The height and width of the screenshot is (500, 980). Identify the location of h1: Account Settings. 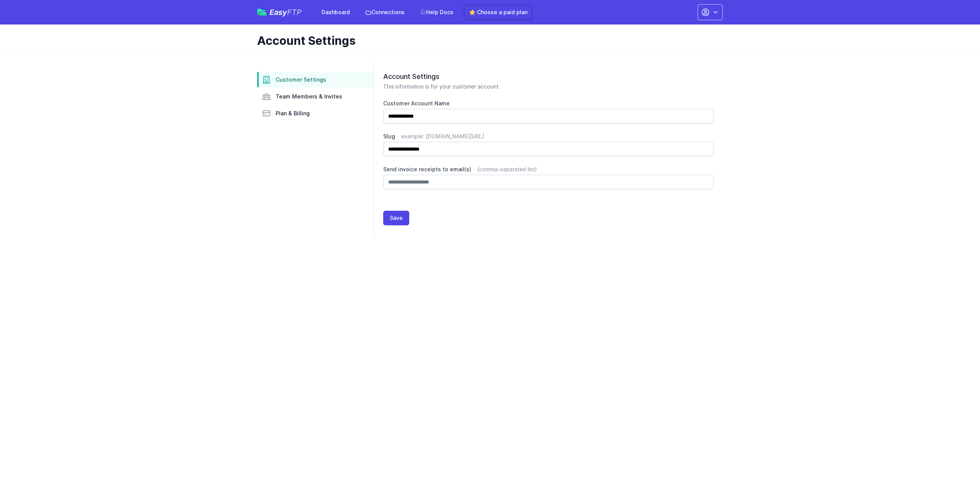
(487, 41).